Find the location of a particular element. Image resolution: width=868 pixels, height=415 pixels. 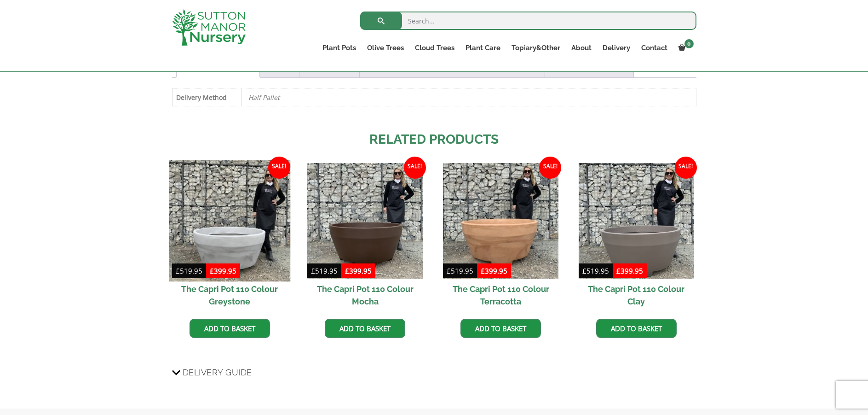

h2: The Capri Pot 110 Colour Clay is located at coordinates (636, 295).